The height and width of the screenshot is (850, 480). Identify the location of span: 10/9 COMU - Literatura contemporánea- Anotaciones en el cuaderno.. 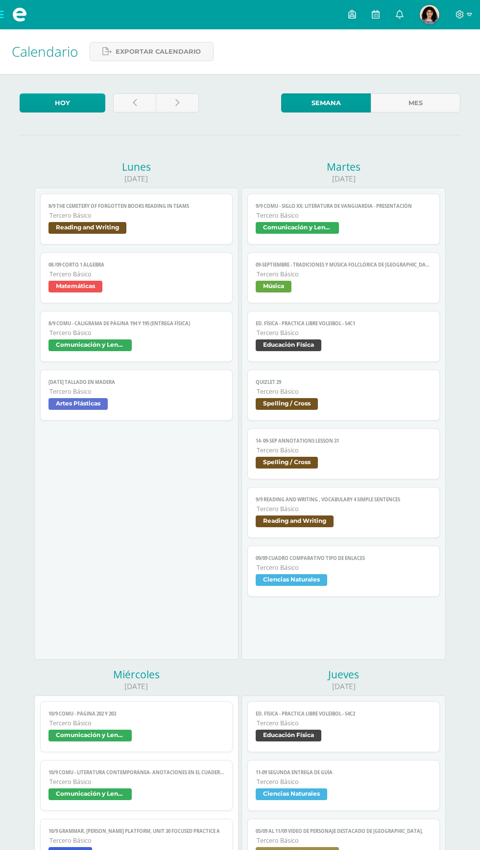
(136, 773).